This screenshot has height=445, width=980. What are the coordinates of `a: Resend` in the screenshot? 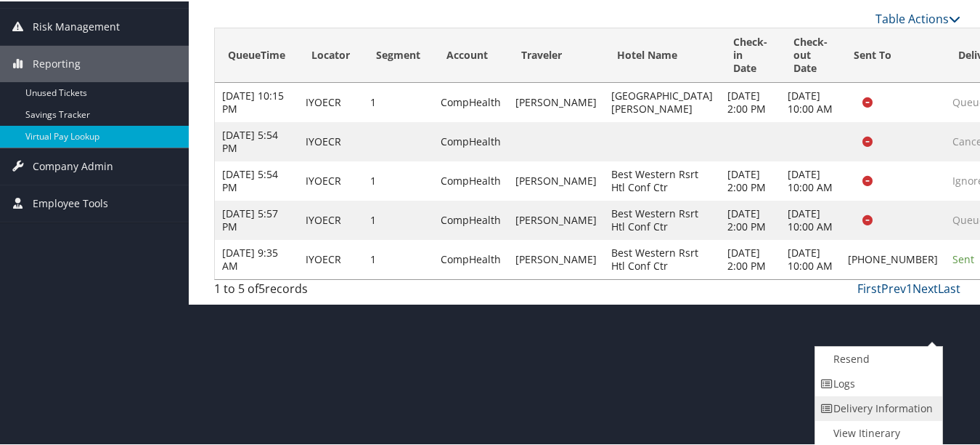 It's located at (877, 357).